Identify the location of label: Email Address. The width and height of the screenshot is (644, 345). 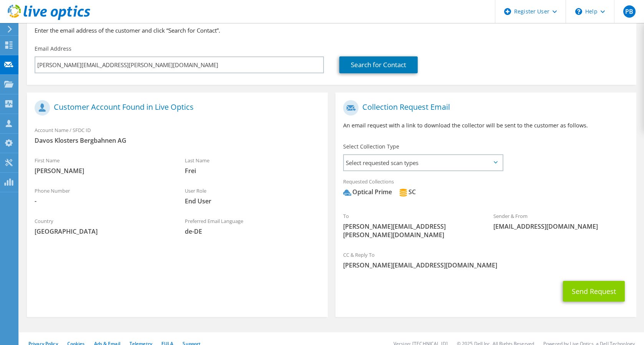
(53, 49).